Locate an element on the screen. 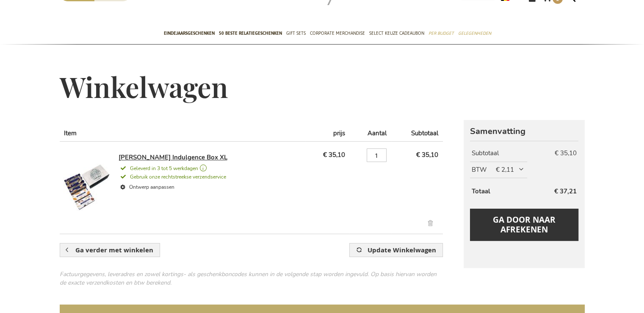 The height and width of the screenshot is (313, 644). a: Ga verder met winkelen is located at coordinates (110, 250).